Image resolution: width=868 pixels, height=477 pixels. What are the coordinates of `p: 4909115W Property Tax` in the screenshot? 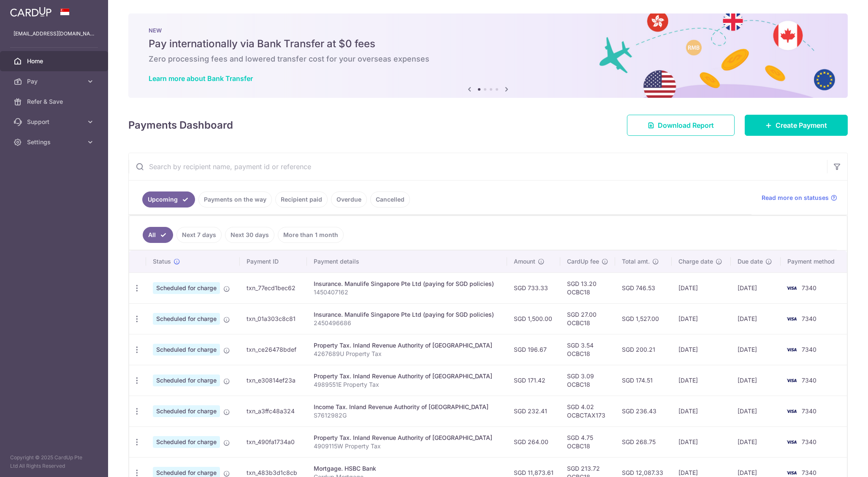 It's located at (407, 446).